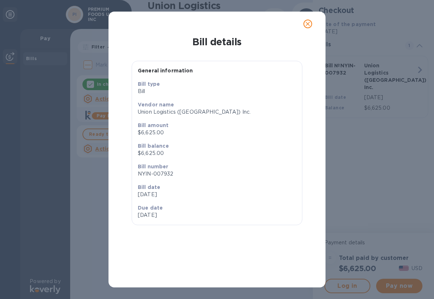  What do you see at coordinates (308, 24) in the screenshot?
I see `button: close` at bounding box center [308, 24].